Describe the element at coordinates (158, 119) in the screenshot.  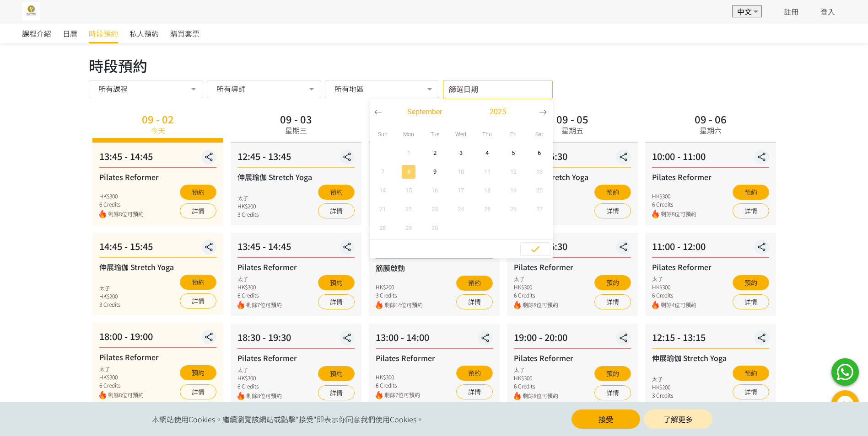
I see `div: 09 - 02` at that location.